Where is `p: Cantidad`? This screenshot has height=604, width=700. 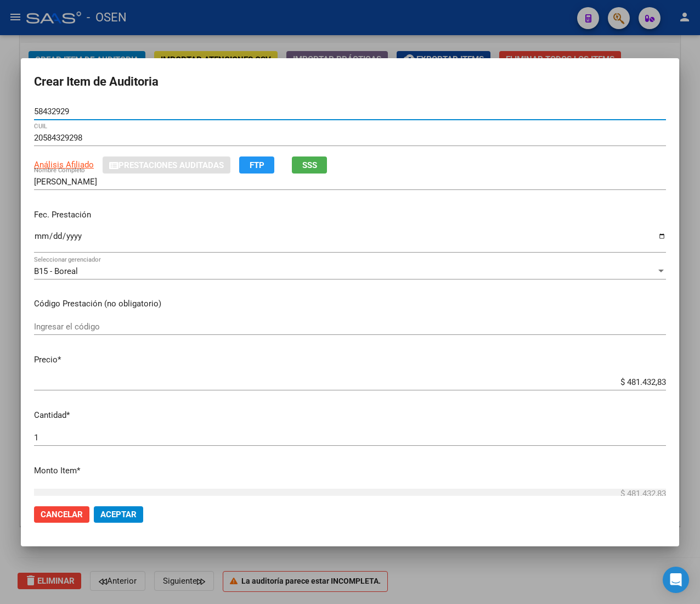 p: Cantidad is located at coordinates (350, 415).